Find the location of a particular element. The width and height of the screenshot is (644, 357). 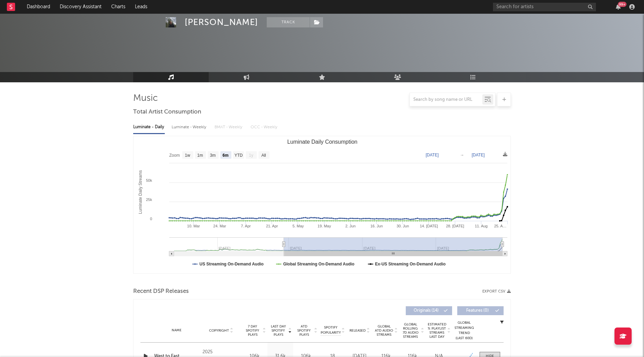

div: Luminate - Weekly is located at coordinates (189, 127).